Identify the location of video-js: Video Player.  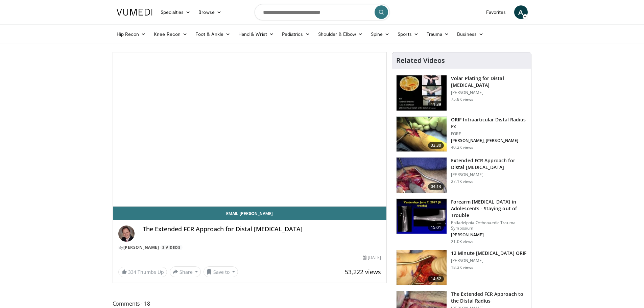
(250, 130).